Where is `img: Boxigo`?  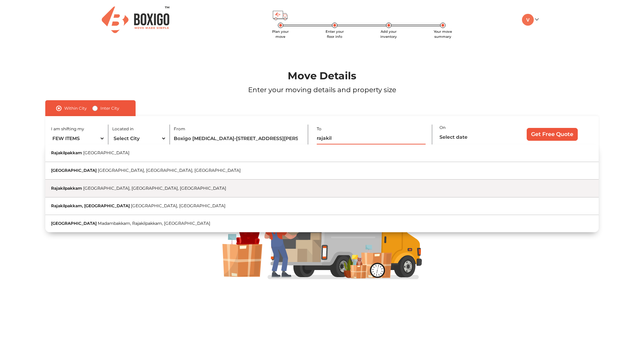
img: Boxigo is located at coordinates (136, 19).